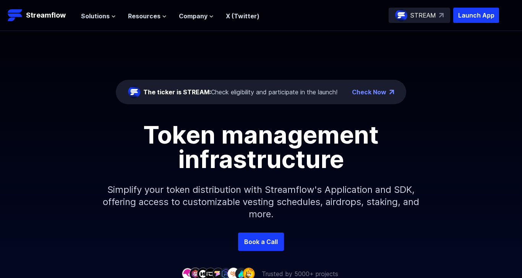  Describe the element at coordinates (147, 16) in the screenshot. I see `button: Resources` at that location.